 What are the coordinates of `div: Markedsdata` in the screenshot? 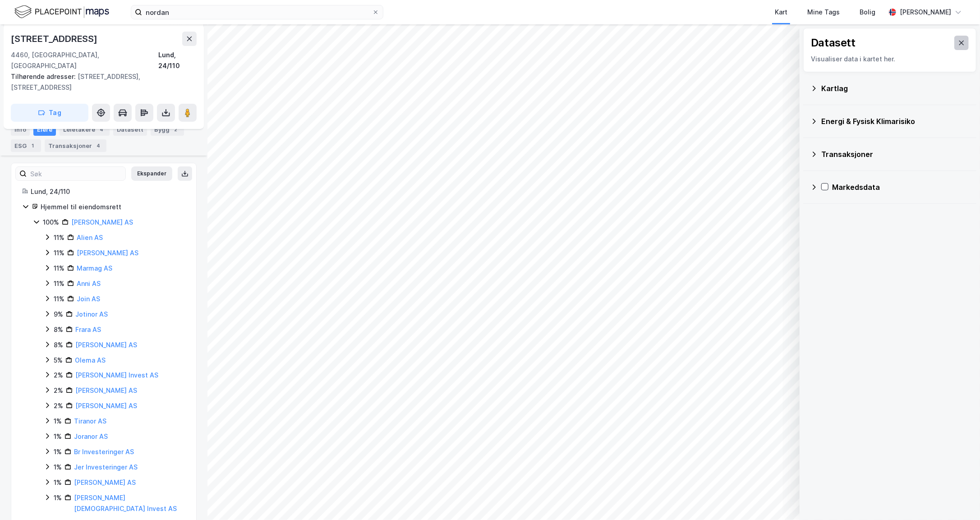 It's located at (901, 187).